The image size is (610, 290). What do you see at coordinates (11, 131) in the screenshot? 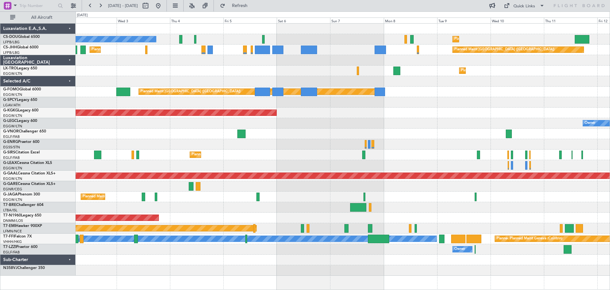
I see `span: G-VNOR` at bounding box center [11, 131].